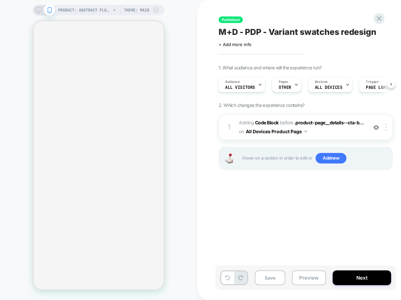 Image resolution: width=401 pixels, height=300 pixels. What do you see at coordinates (241, 131) in the screenshot?
I see `span: on` at bounding box center [241, 131].